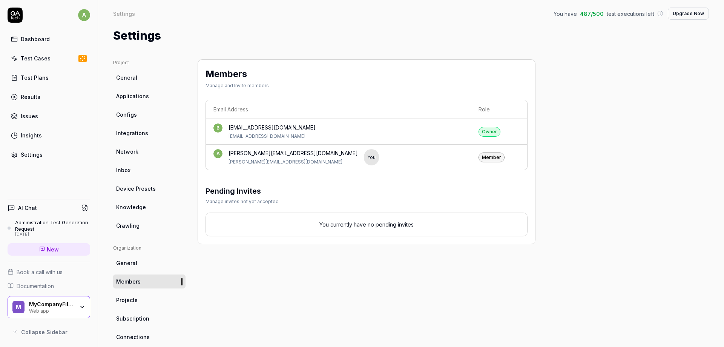  I want to click on p: You currently have no pending invites, so click(367, 224).